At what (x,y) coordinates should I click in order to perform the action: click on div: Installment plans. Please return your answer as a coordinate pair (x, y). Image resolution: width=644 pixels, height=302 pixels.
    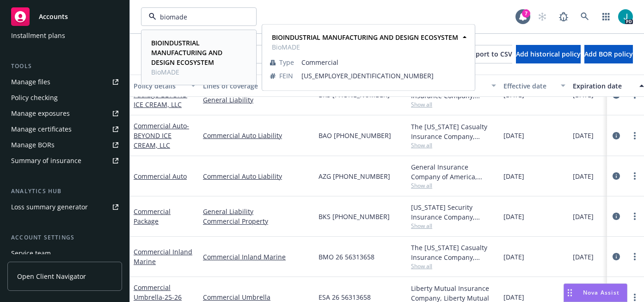
    Looking at the image, I should click on (38, 36).